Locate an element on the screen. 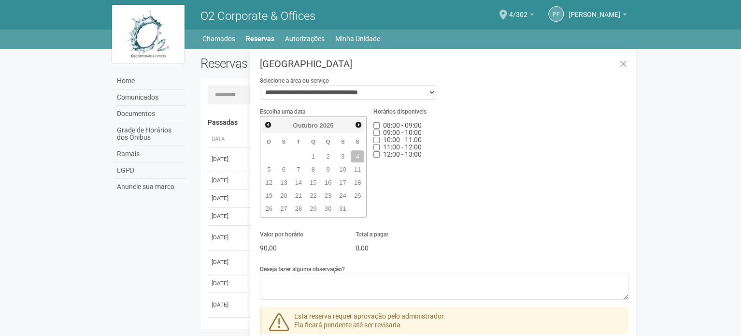 The image size is (741, 336). a: PF is located at coordinates (556, 14).